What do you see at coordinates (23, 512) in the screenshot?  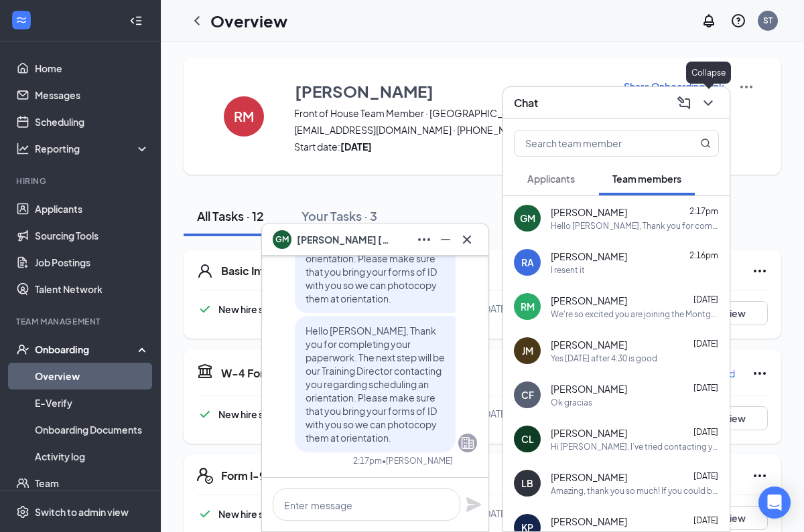 I see `svg: Settings` at bounding box center [23, 512].